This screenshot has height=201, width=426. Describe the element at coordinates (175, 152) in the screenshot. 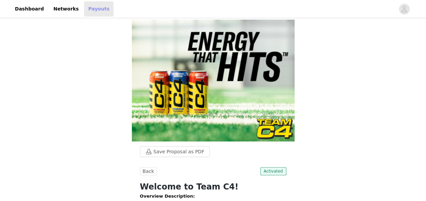

I see `button: Save Proposal as PDF` at that location.